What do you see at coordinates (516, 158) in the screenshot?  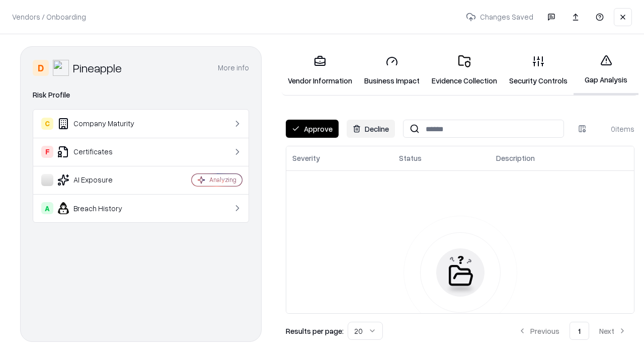 I see `div: Description` at bounding box center [516, 158].